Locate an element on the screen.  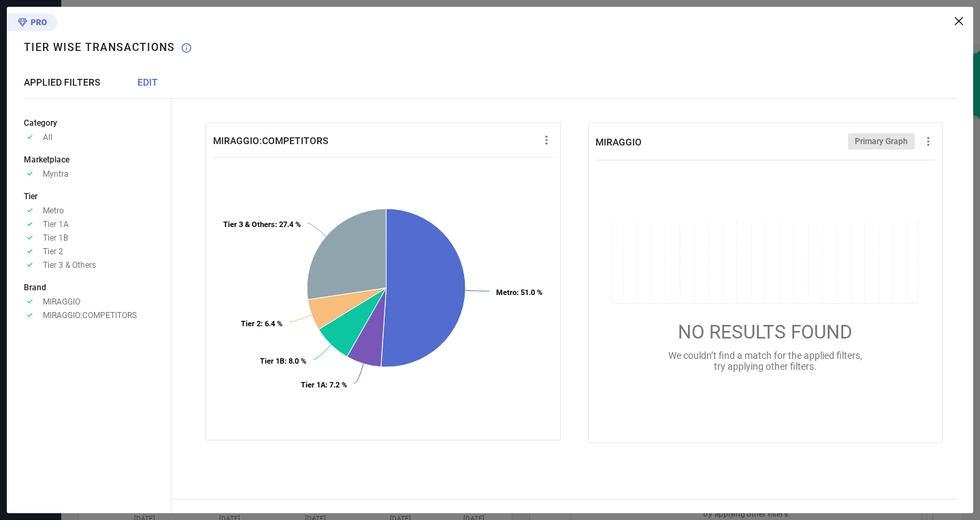
text: : 8.0 % is located at coordinates (283, 361).